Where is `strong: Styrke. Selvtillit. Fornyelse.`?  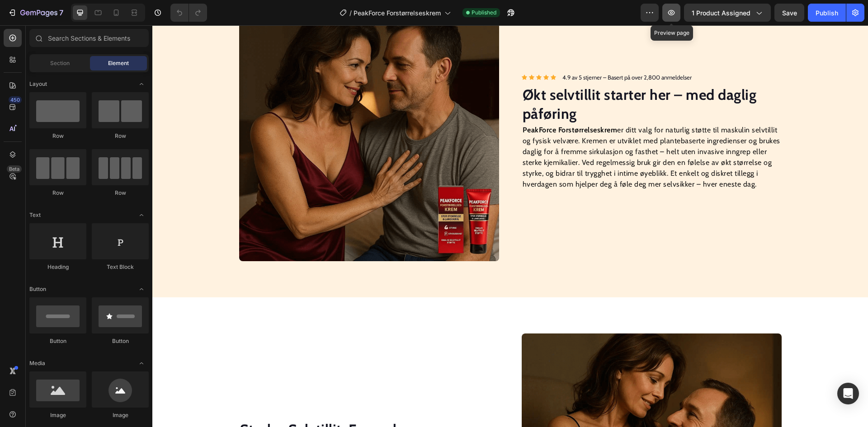
strong: Styrke. Selvtillit. Fornyelse. is located at coordinates (175, 404).